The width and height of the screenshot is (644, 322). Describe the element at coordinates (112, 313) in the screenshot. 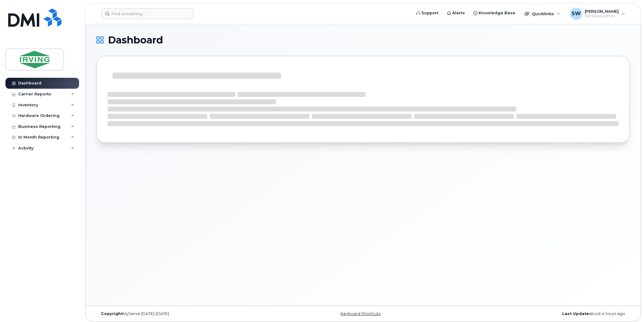

I see `strong: Copyright` at that location.